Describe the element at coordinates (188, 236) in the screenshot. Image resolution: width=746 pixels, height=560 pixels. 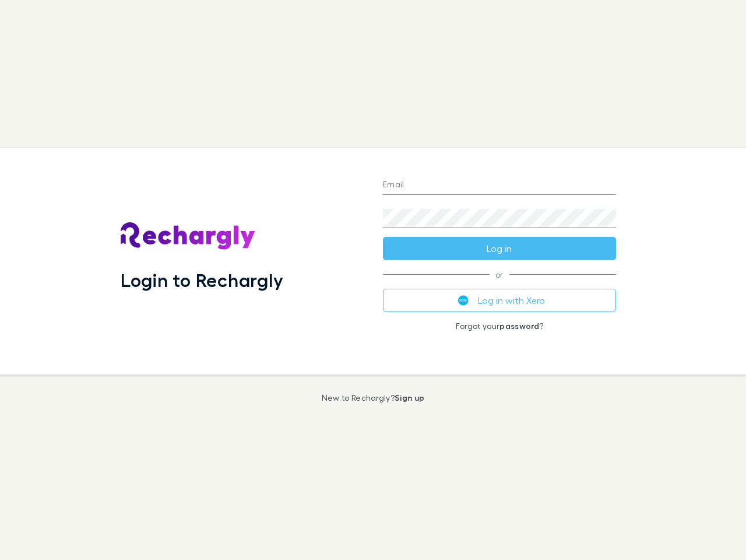
I see `img: Rechargly's Logo` at that location.